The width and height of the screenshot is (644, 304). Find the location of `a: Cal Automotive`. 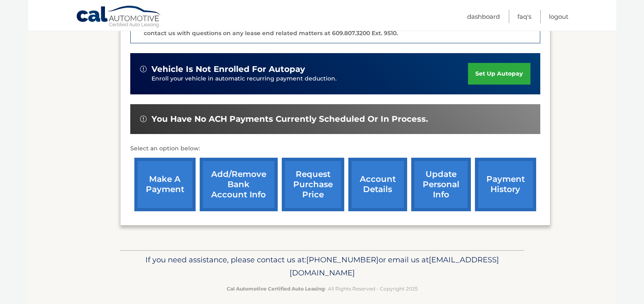

a: Cal Automotive is located at coordinates (119, 17).